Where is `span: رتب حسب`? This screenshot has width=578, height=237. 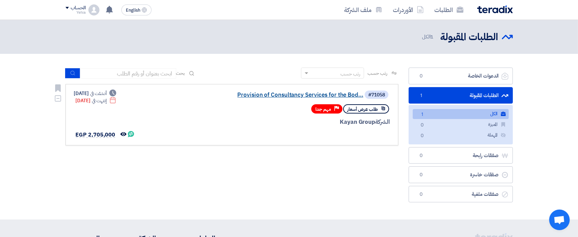 span: رتب حسب is located at coordinates (377, 73).